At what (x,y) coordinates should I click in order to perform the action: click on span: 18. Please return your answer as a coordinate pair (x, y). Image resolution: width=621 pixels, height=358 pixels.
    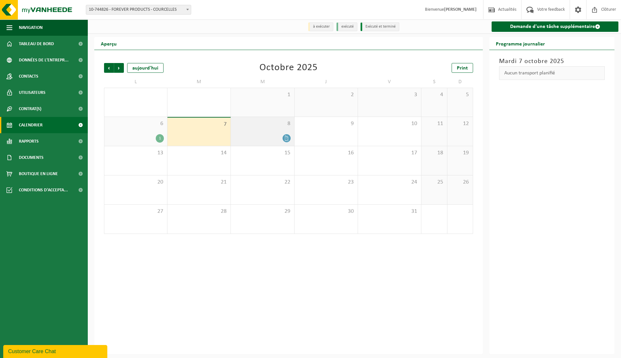
    Looking at the image, I should click on (434, 153).